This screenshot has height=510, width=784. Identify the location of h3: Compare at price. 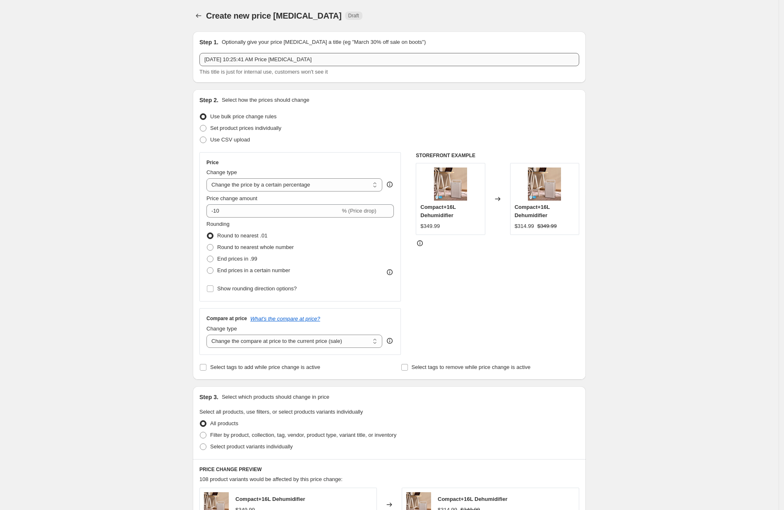
(227, 319).